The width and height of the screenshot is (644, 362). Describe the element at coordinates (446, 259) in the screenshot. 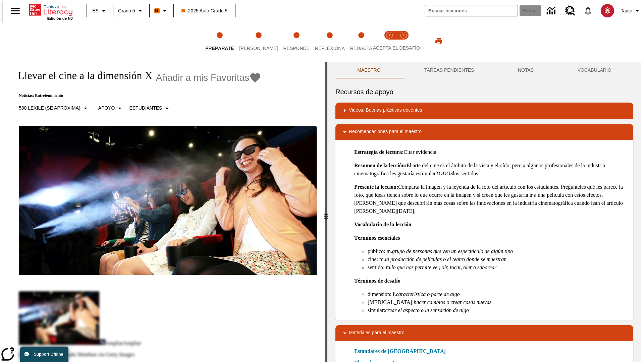

I see `em: la producción de películas o el teatro donde se muestran` at that location.